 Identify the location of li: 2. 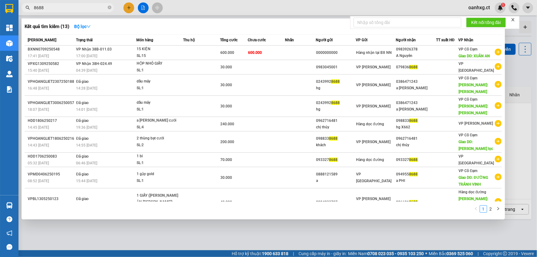
(490, 209).